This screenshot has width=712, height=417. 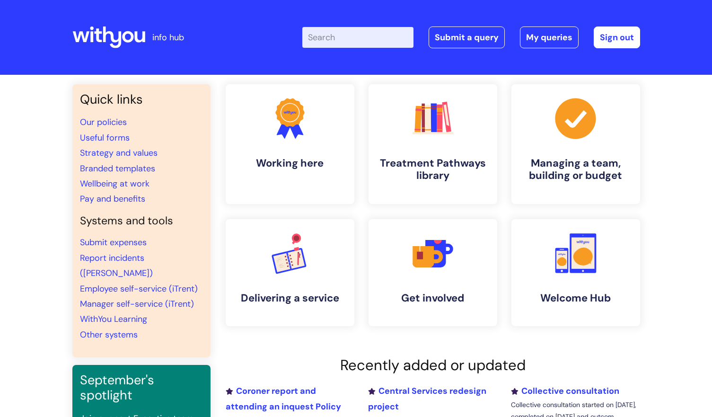 What do you see at coordinates (576, 144) in the screenshot?
I see `a: Managing a team, building or budget` at bounding box center [576, 144].